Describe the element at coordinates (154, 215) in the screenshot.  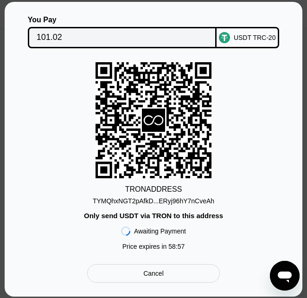
I see `div: Only send USDT via TRON to this address` at that location.